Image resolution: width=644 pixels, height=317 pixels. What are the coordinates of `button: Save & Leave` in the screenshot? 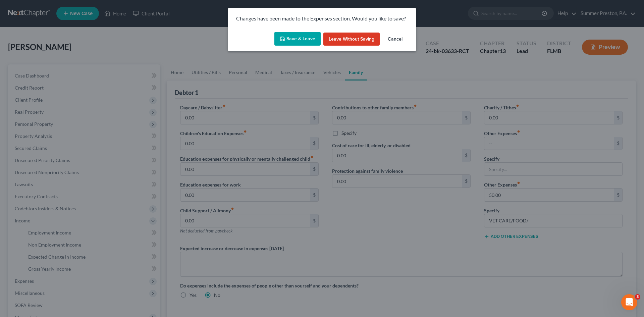 It's located at (298, 39).